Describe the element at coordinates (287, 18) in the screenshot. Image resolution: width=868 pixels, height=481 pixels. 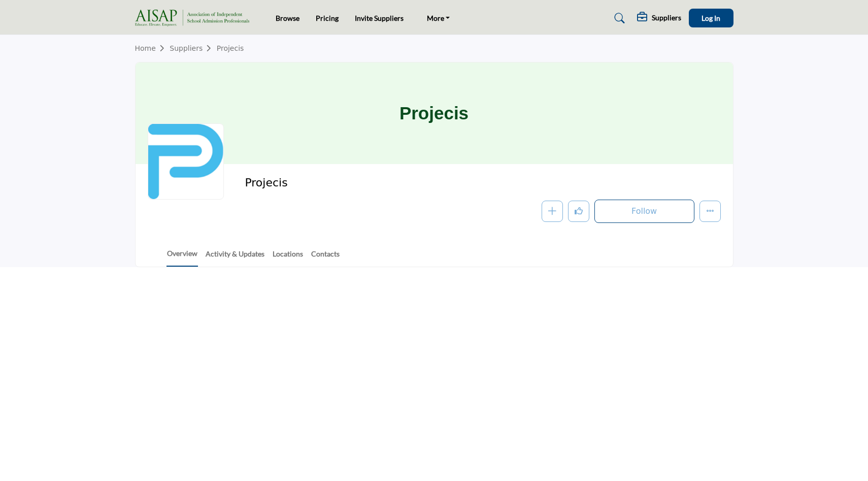
I see `a: Browse` at that location.